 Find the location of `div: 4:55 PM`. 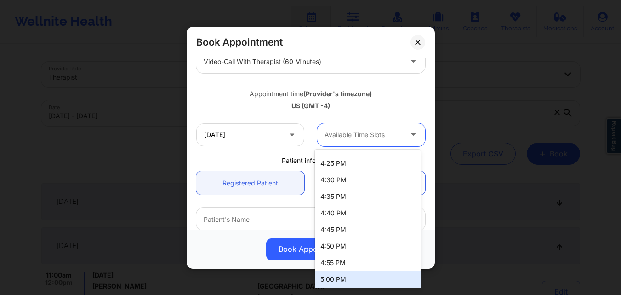

div: 4:55 PM is located at coordinates (368, 263).